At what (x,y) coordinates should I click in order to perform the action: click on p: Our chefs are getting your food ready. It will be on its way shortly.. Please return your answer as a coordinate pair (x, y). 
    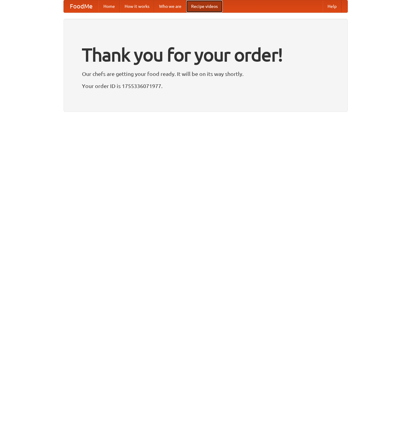
    Looking at the image, I should click on (206, 74).